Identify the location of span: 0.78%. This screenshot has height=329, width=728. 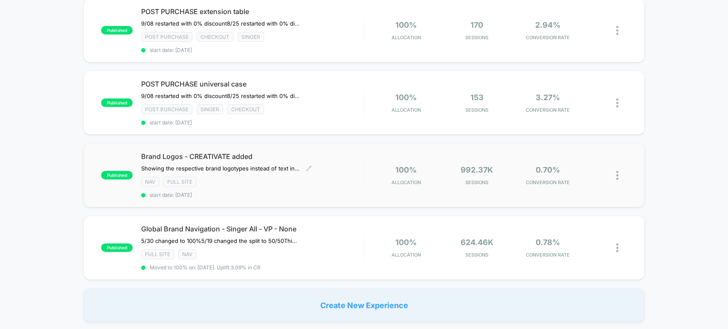
(548, 242).